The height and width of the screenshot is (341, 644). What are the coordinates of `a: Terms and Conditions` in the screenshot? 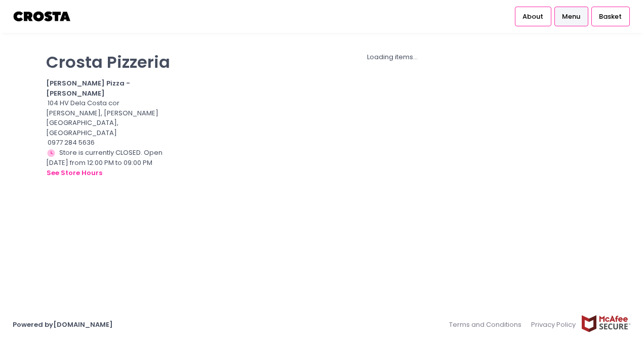 It's located at (488, 325).